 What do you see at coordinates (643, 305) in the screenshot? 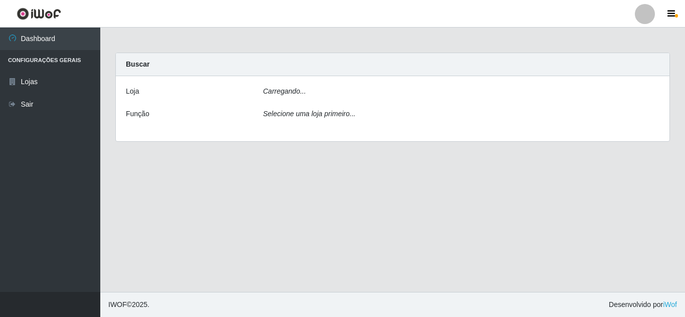
I see `span: Desenvolvido por` at bounding box center [643, 305].